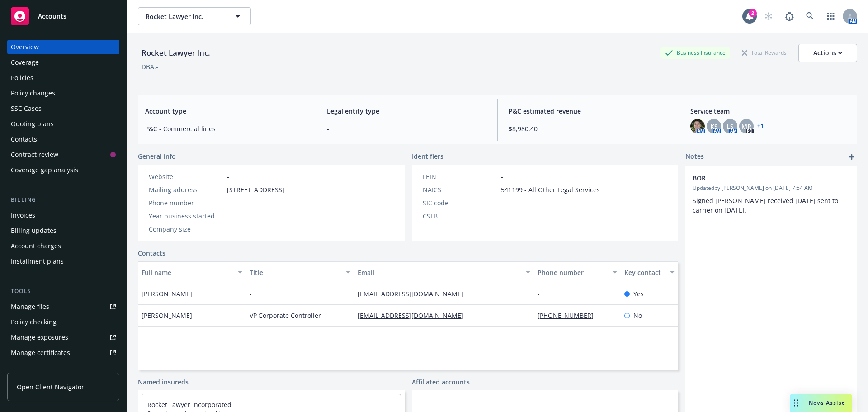  What do you see at coordinates (176, 53) in the screenshot?
I see `div: Rocket Lawyer Inc.` at bounding box center [176, 53].